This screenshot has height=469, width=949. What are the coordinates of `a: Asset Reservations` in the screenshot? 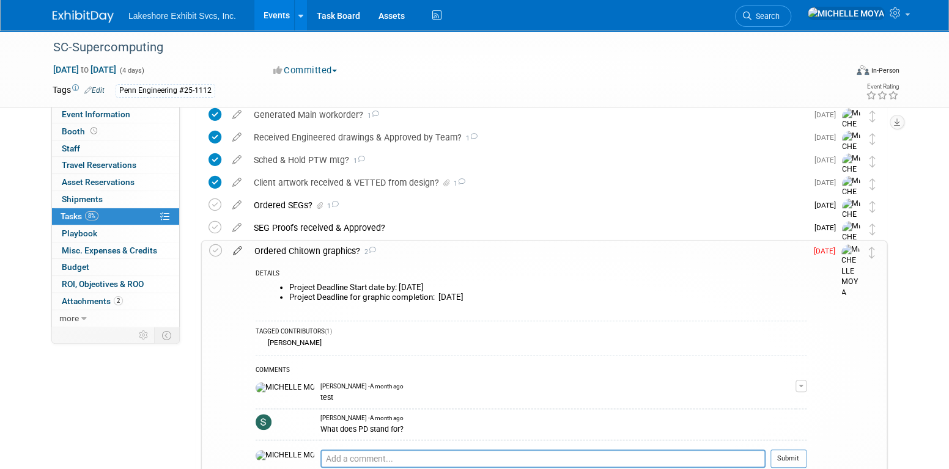 It's located at (116, 182).